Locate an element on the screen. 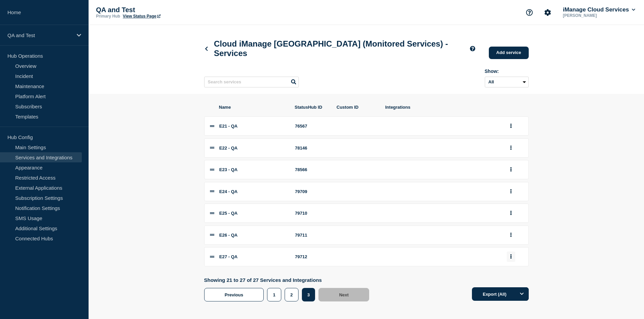  span: E24 - QA is located at coordinates (229, 191).